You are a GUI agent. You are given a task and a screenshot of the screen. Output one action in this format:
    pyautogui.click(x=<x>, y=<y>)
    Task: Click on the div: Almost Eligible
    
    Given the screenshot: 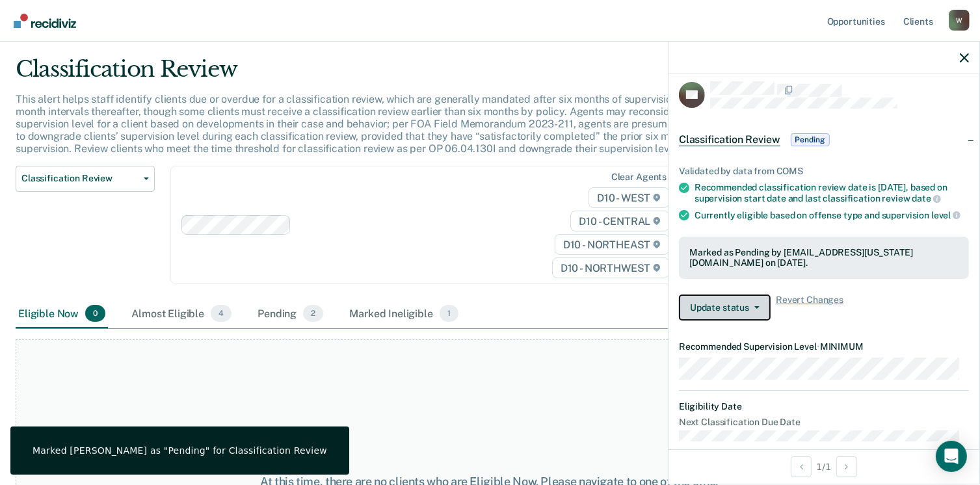 What is the action you would take?
    pyautogui.click(x=182, y=314)
    